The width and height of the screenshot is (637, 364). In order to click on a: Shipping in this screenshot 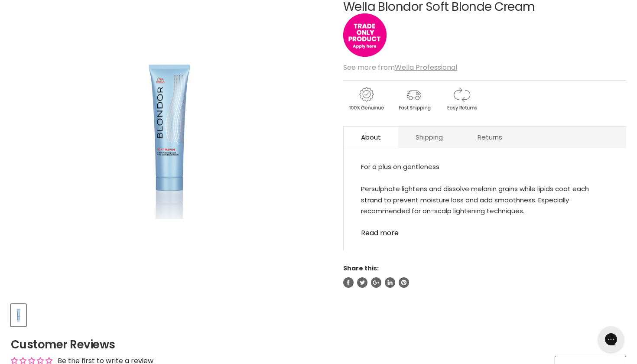, I will do `click(429, 137)`.